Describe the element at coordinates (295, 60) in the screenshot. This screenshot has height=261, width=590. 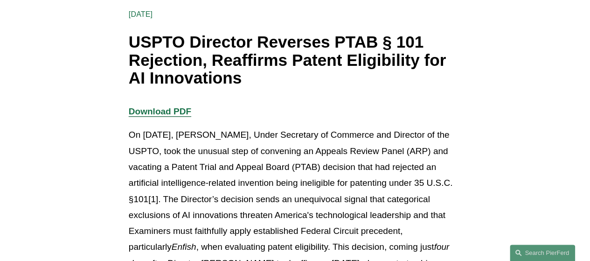
I see `h1: USPTO Director Reverses PTAB § 101 Rejection, Reaffirms Patent Eligibility for AI Innovations` at that location.